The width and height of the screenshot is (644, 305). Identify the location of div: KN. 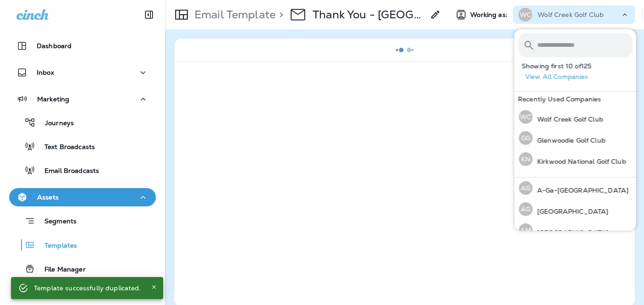
(525, 159).